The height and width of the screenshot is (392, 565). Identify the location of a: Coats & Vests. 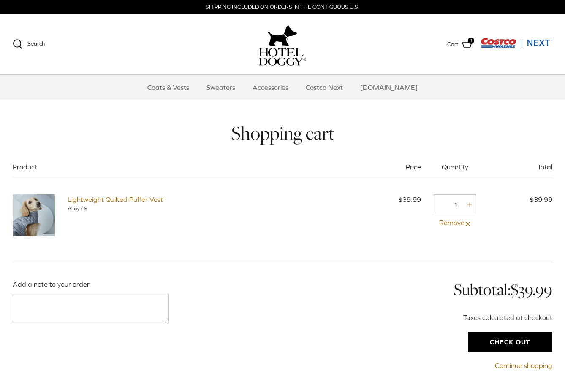
(168, 87).